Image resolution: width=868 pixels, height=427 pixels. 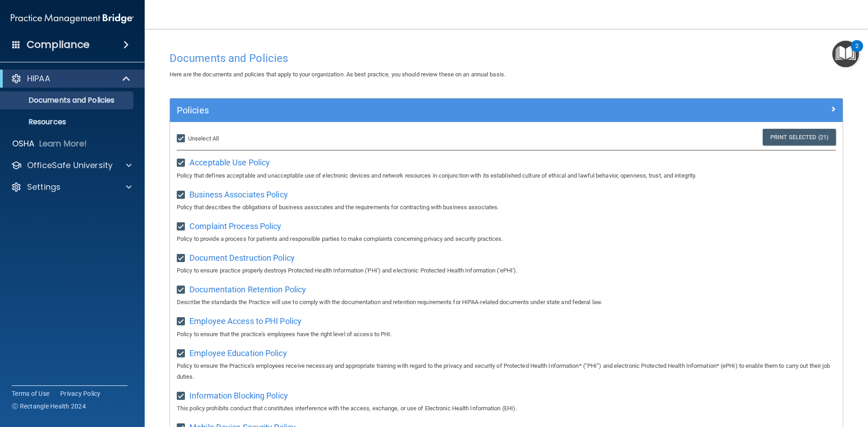 What do you see at coordinates (67, 101) in the screenshot?
I see `p: Documents and Policies` at bounding box center [67, 101].